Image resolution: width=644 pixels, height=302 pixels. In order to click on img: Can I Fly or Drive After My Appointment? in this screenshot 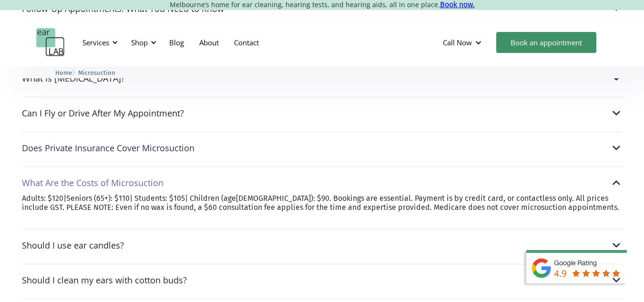, I will do `click(616, 113)`.